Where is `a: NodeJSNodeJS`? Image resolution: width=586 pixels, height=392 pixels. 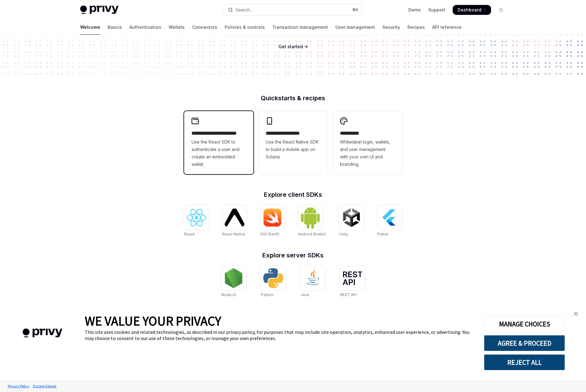 a: NodeJSNodeJS is located at coordinates (234, 281).